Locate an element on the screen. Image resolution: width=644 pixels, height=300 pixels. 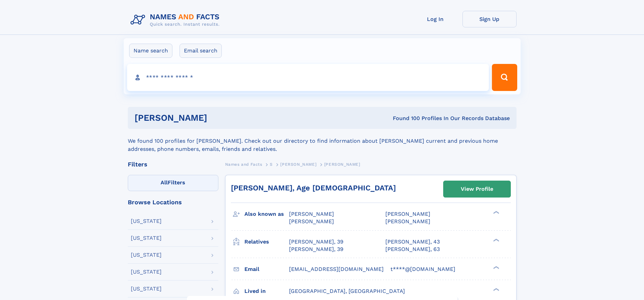
a: Log In is located at coordinates (435, 19).